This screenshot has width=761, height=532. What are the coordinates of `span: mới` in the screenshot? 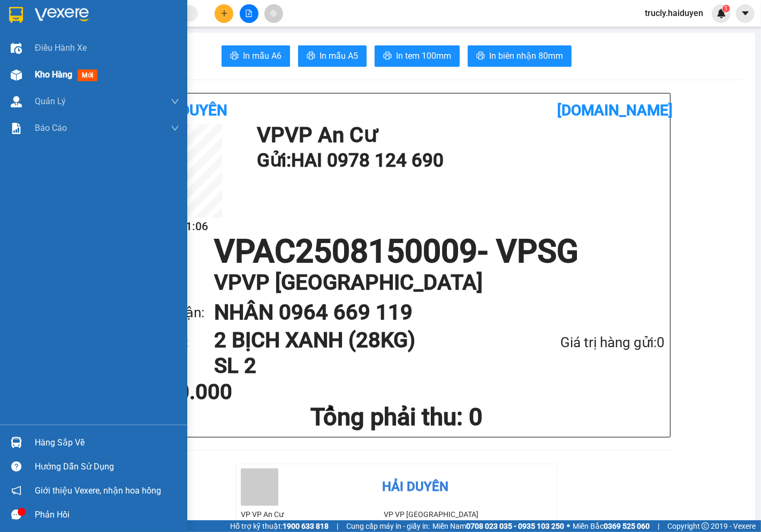 It's located at (87, 75).